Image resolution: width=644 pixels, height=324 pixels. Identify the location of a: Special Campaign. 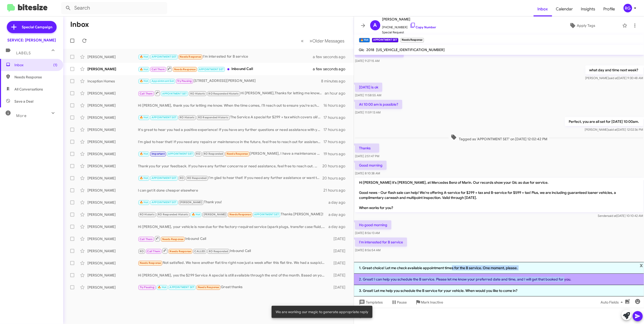
(31, 27).